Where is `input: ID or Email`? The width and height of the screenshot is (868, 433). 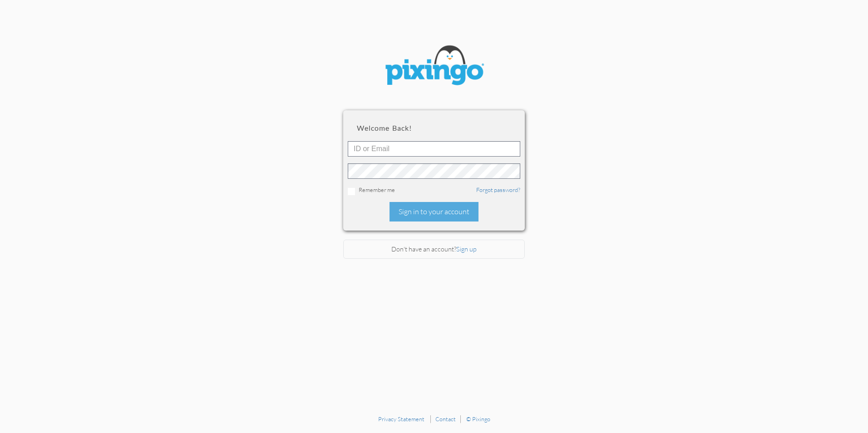
input: ID or Email is located at coordinates (434, 149).